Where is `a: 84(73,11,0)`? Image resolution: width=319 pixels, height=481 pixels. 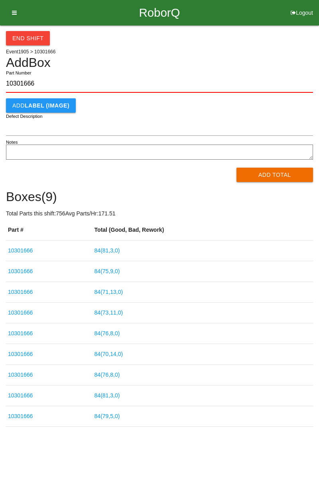 a: 84(73,11,0) is located at coordinates (109, 313).